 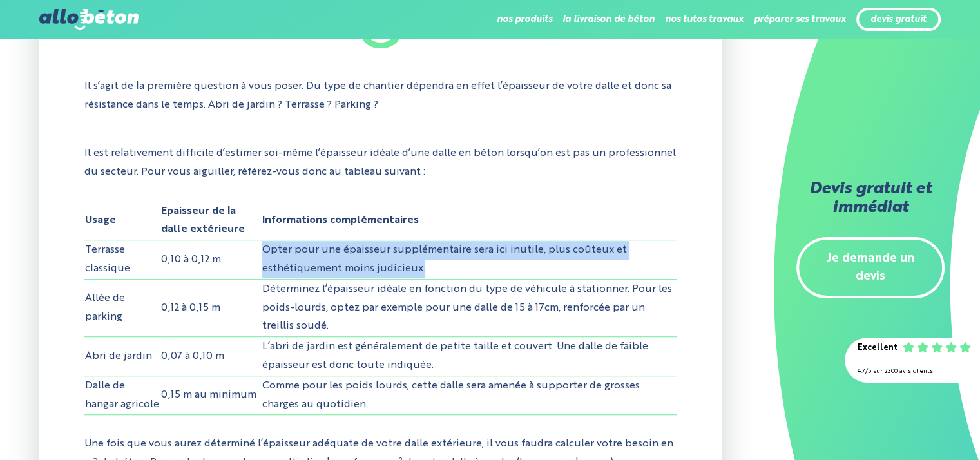 What do you see at coordinates (799, 20) in the screenshot?
I see `li: préparer ses travaux` at bounding box center [799, 20].